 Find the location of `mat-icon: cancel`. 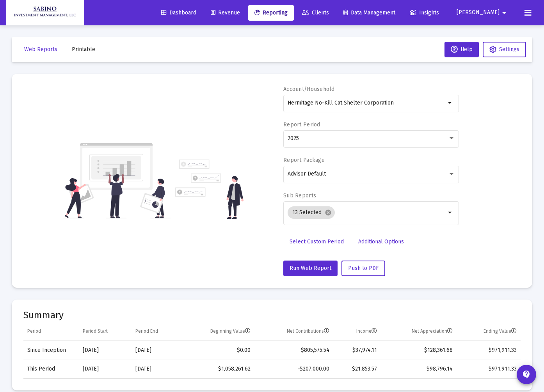

mat-icon: cancel is located at coordinates (328, 212).